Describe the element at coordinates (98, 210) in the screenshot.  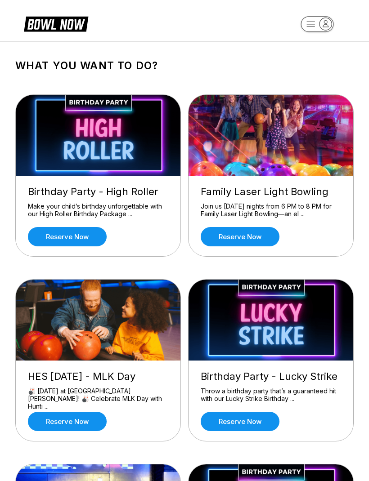
I see `div: Make your child’s birthday unforgettable with our High Roller Birthday Package ...` at that location.